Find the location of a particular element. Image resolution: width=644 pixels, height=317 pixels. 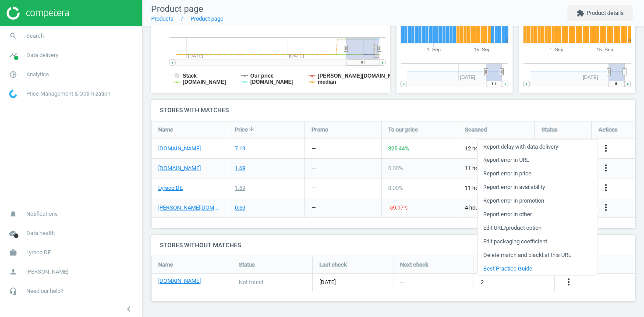

div: 0.69 is located at coordinates (240, 208).